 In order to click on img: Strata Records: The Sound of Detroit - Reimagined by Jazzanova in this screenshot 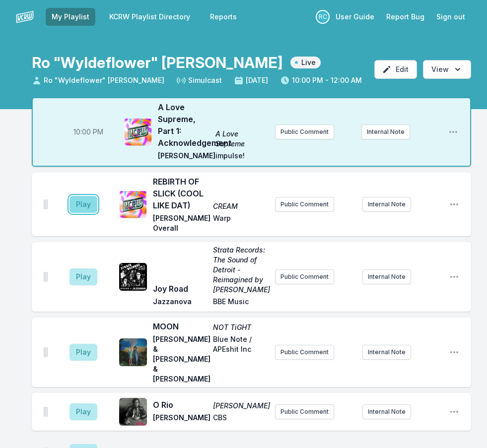, I will do `click(133, 277)`.